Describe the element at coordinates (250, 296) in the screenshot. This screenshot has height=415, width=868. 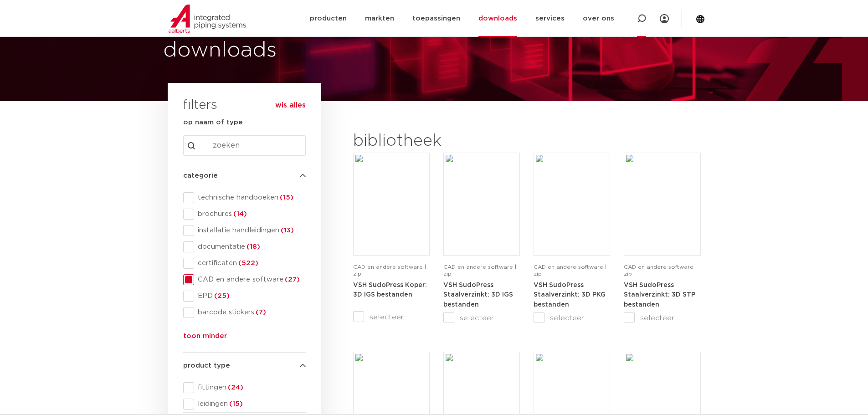
I see `span: EPD` at that location.